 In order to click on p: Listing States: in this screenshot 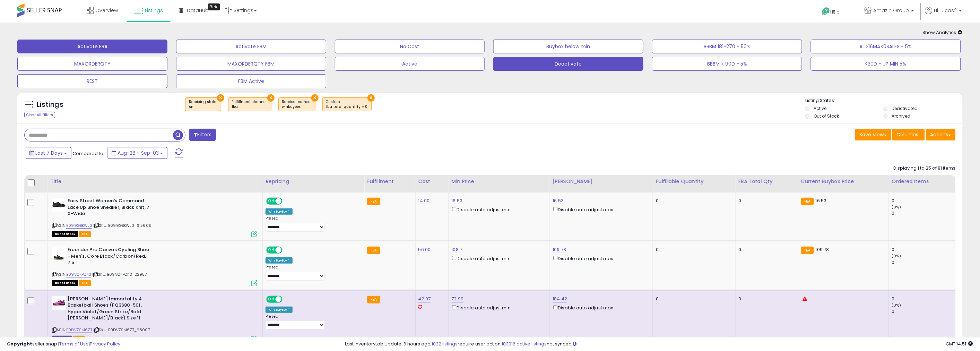, I will do `click(884, 101)`.